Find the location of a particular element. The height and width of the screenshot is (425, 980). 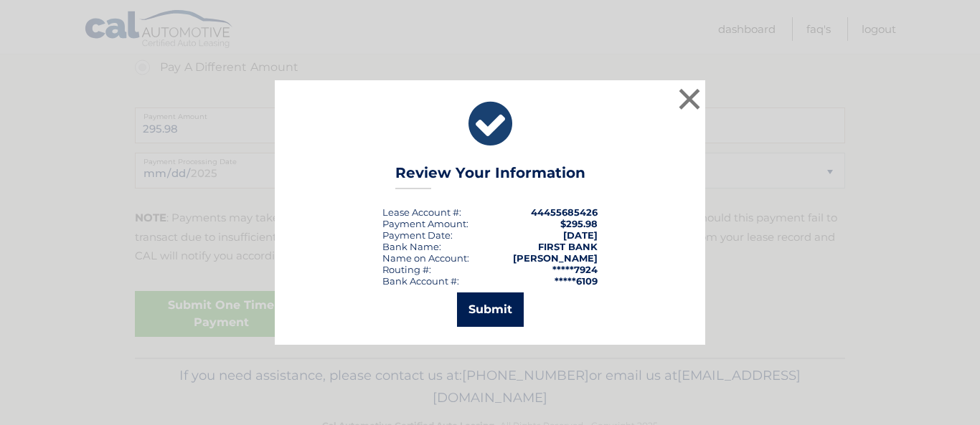

button: Submit is located at coordinates (490, 310).